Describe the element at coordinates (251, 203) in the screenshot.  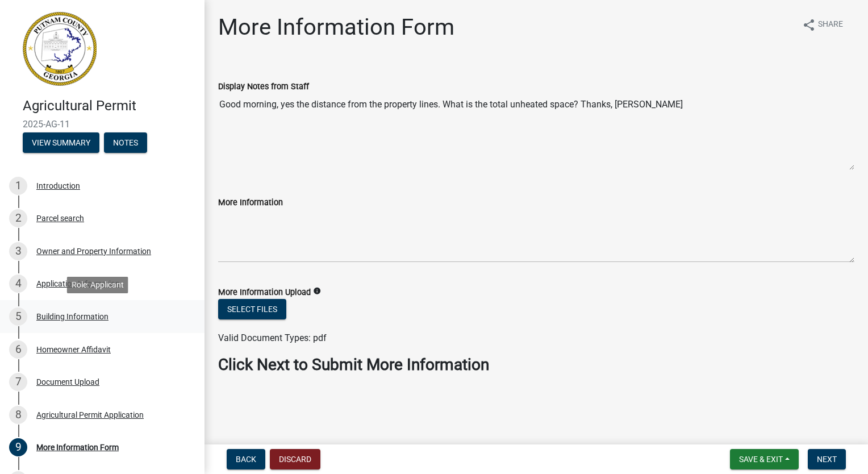
I see `label: More Information` at that location.